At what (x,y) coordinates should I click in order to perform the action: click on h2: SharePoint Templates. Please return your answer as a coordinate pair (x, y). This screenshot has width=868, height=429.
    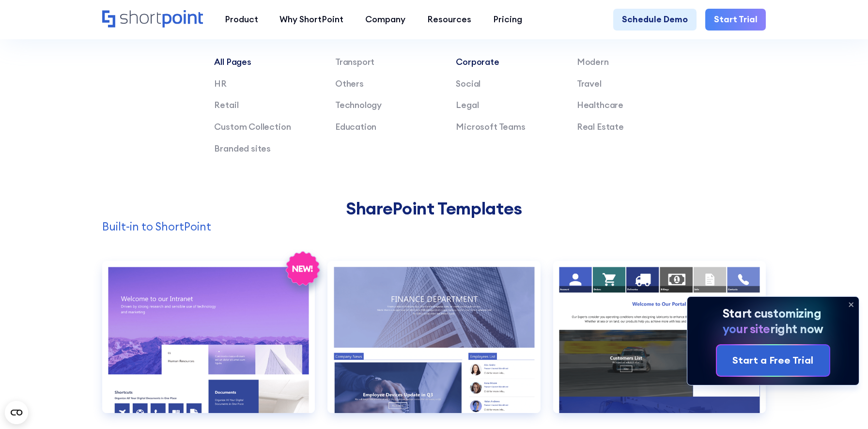
    Looking at the image, I should click on (434, 208).